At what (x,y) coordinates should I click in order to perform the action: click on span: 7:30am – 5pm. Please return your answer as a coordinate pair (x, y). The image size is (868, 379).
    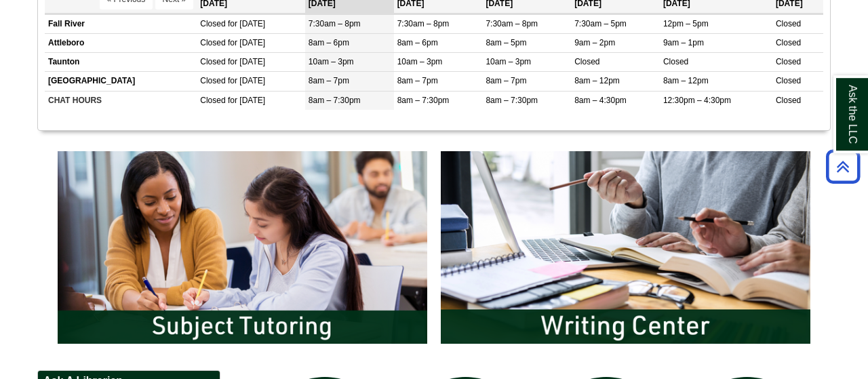
    Looking at the image, I should click on (601, 24).